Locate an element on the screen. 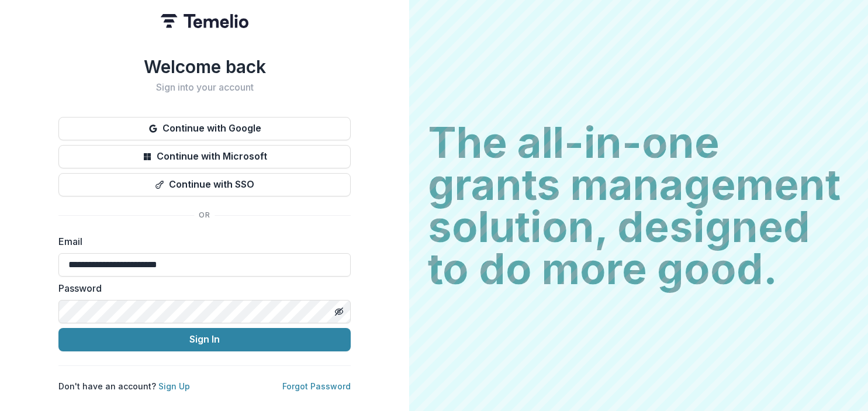 Image resolution: width=868 pixels, height=411 pixels. button: Sign In is located at coordinates (205, 340).